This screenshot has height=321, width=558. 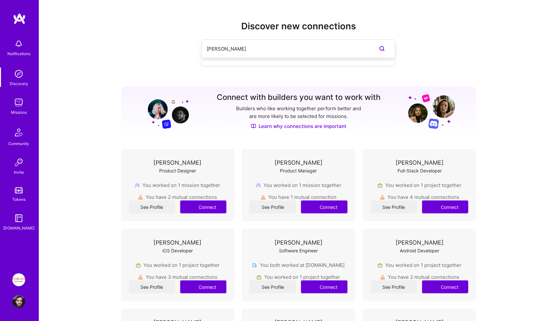 What do you see at coordinates (253, 126) in the screenshot?
I see `img: Discover` at bounding box center [253, 126].